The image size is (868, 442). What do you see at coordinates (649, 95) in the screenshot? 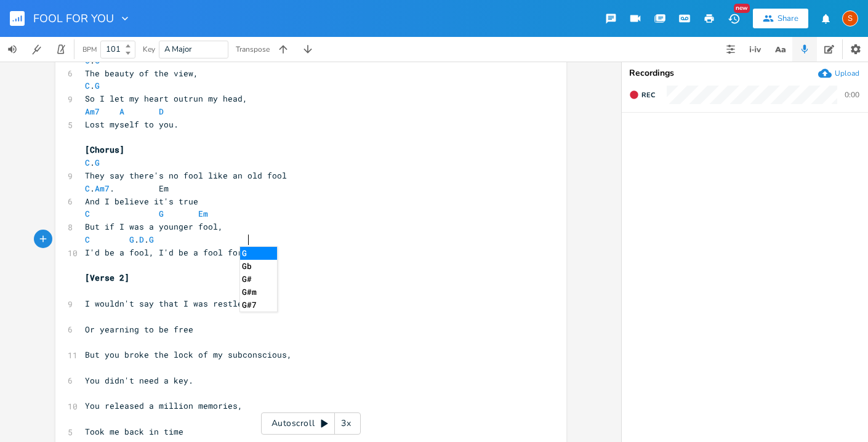
I see `span: Rec` at bounding box center [649, 95].